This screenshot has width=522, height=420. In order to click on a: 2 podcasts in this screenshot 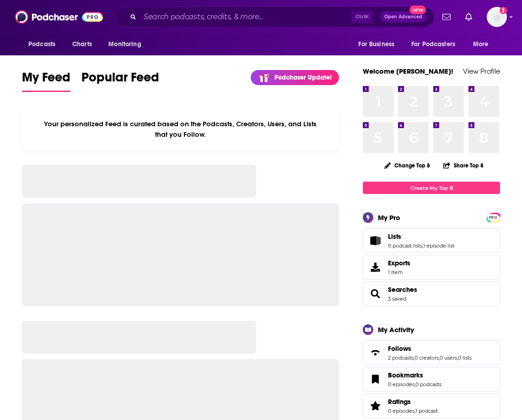, I will do `click(401, 358)`.